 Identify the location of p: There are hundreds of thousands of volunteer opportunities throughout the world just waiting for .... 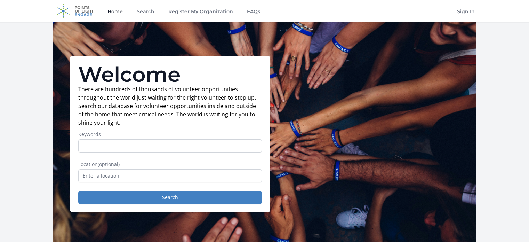
(170, 106).